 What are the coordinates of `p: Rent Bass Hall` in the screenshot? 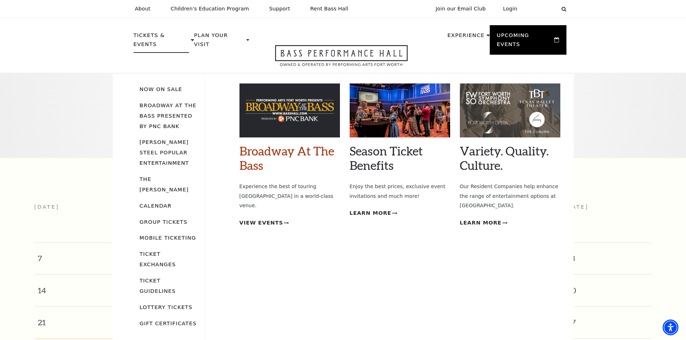 It's located at (330, 9).